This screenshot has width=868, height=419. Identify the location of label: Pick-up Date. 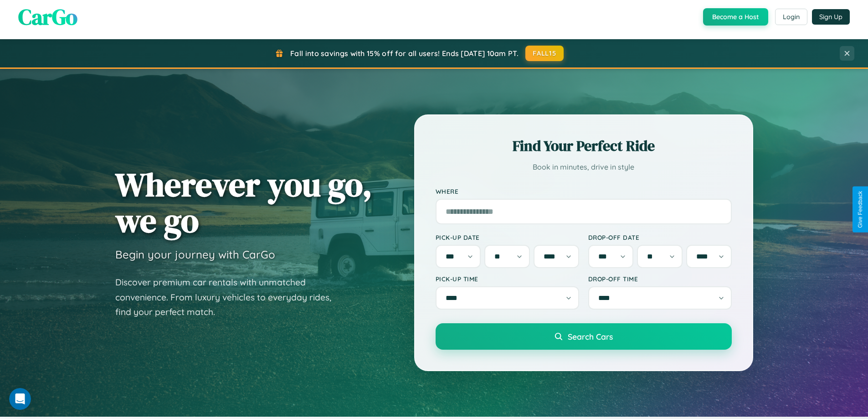
(507, 237).